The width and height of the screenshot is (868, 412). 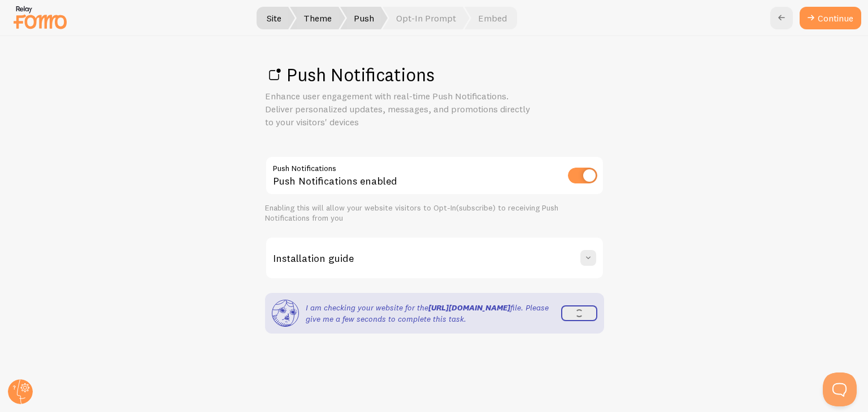 I want to click on button: check again, so click(x=579, y=314).